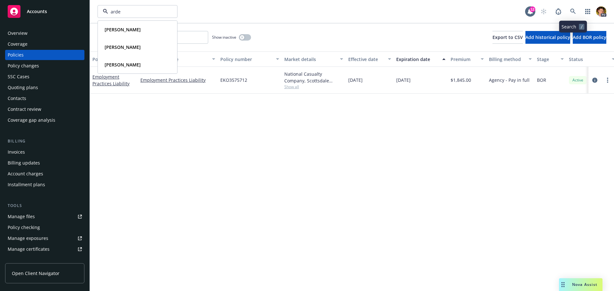 The image size is (614, 291). Describe the element at coordinates (24, 163) in the screenshot. I see `div: Billing updates` at that location.